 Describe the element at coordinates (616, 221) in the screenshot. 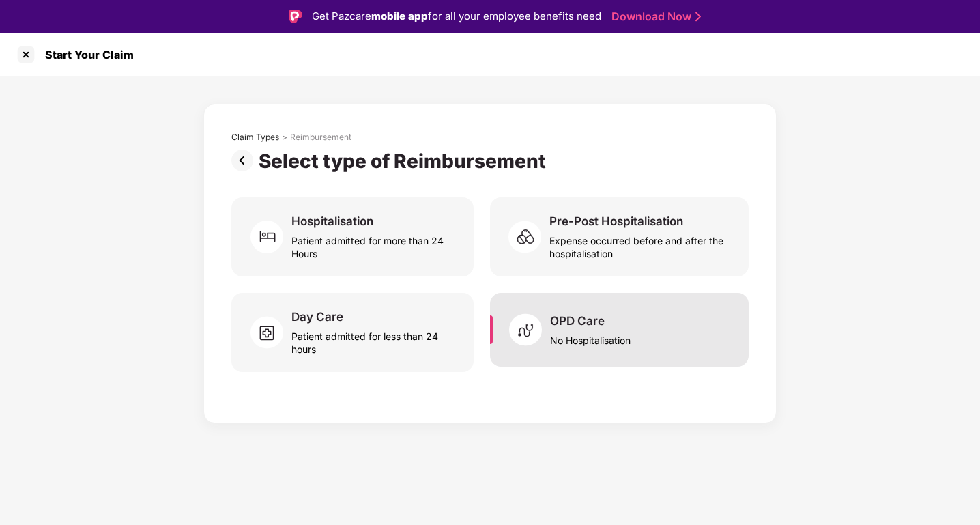

I see `div: Pre-Post Hospitalisation` at that location.